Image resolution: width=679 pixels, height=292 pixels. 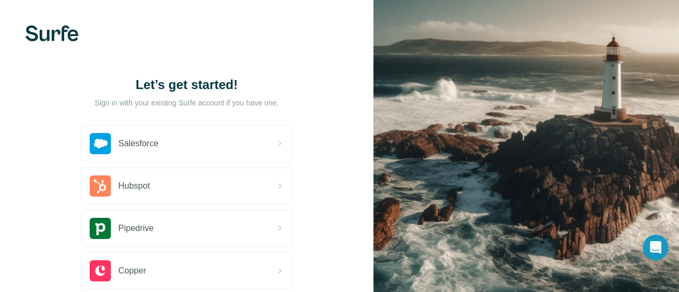 I want to click on img: hubspot's logo, so click(x=100, y=186).